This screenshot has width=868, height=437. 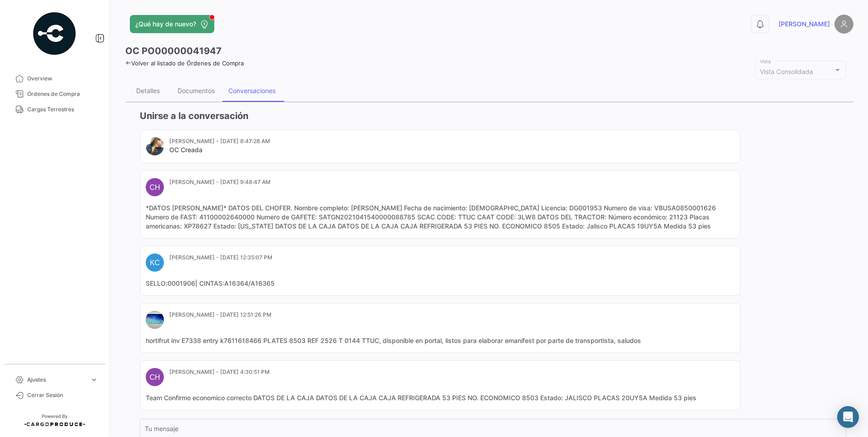 What do you see at coordinates (220, 150) in the screenshot?
I see `mat-card-title: OC Creada` at bounding box center [220, 150].